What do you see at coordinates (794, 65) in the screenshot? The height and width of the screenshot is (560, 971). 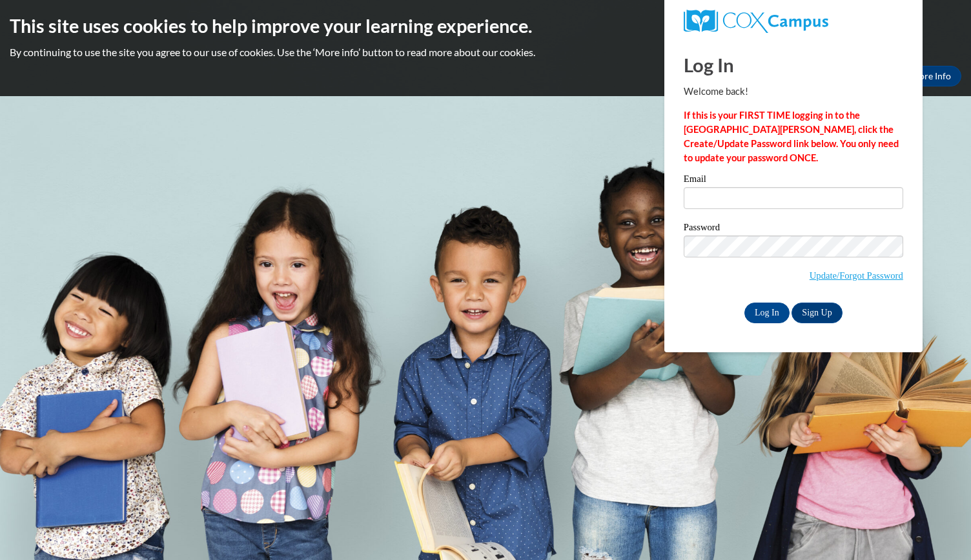 I see `h1: Log In` at bounding box center [794, 65].